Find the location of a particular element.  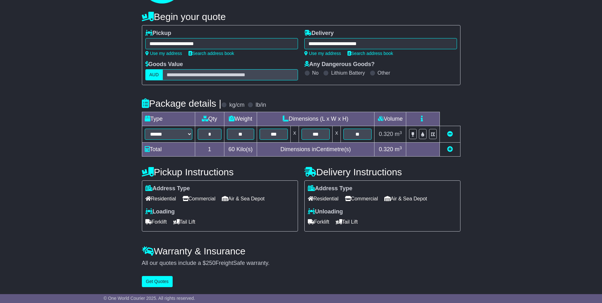

label: kg/cm is located at coordinates (237, 105).